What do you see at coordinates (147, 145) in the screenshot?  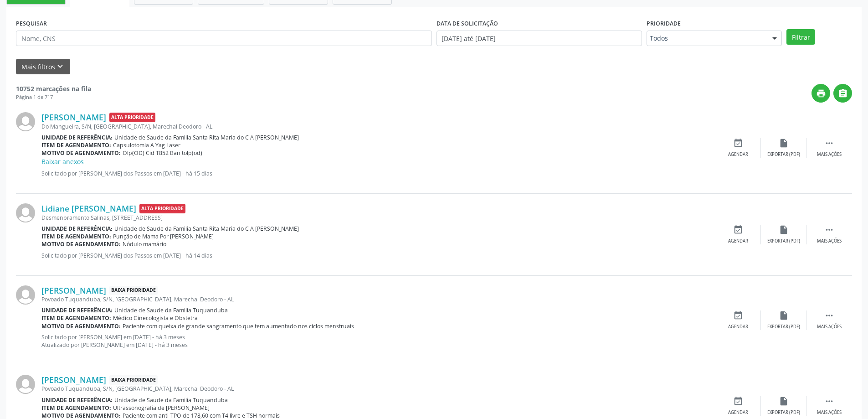 I see `span: Capsulotomia A Yag Laser` at bounding box center [147, 145].